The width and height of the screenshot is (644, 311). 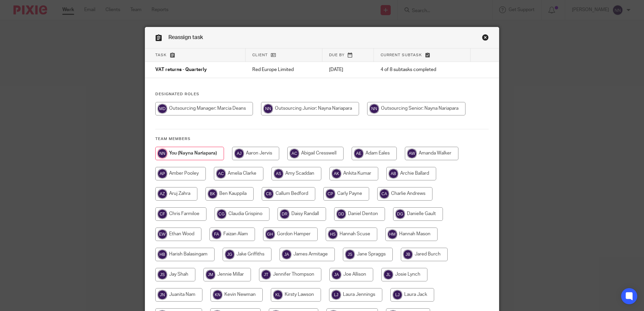 I want to click on span: Current subtask, so click(x=401, y=55).